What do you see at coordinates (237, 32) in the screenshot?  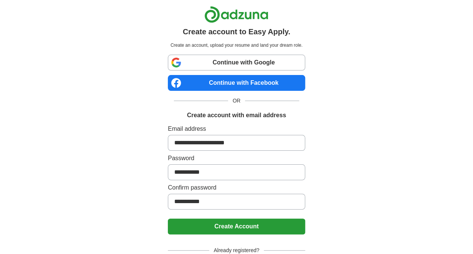 I see `h1: Create account to Easy Apply.` at bounding box center [237, 32].